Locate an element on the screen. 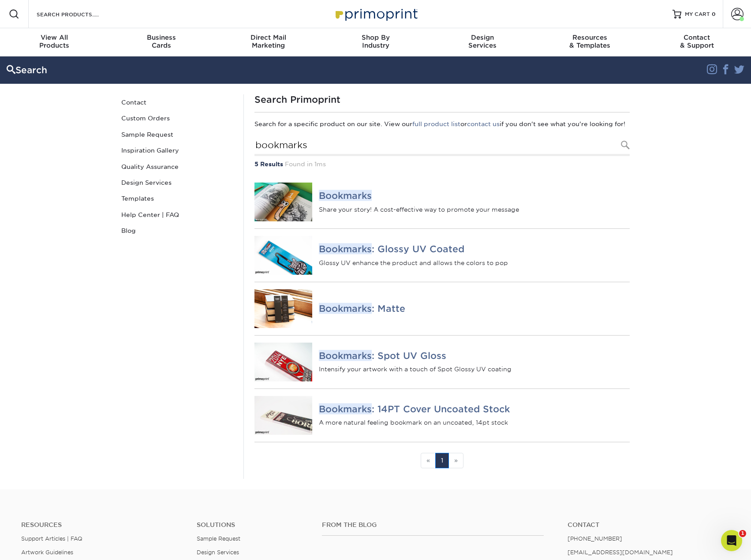 Image resolution: width=751 pixels, height=560 pixels. span: View All is located at coordinates (54, 38).